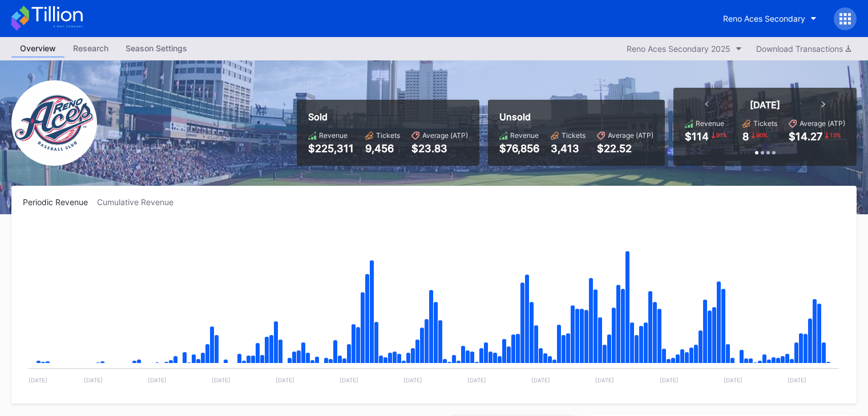 The width and height of the screenshot is (868, 416). What do you see at coordinates (803, 49) in the screenshot?
I see `button: Download Transactions` at bounding box center [803, 49].